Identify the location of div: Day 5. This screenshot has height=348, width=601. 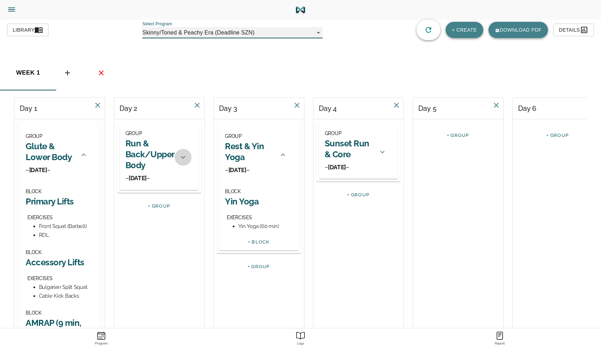
(458, 108).